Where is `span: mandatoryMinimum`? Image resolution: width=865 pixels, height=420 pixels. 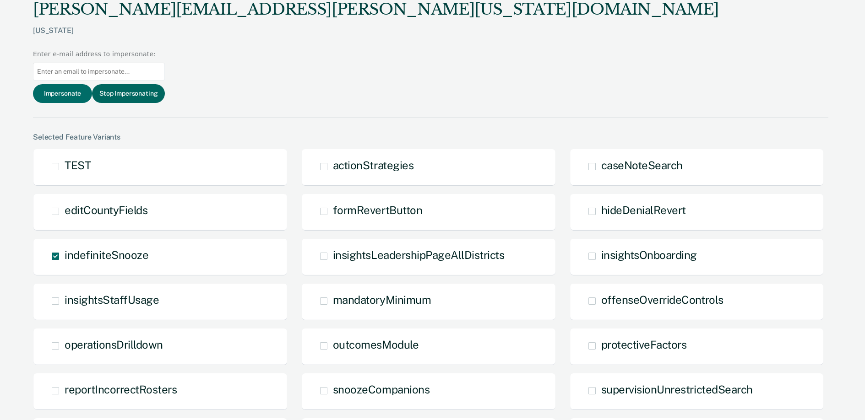 span: mandatoryMinimum is located at coordinates (382, 300).